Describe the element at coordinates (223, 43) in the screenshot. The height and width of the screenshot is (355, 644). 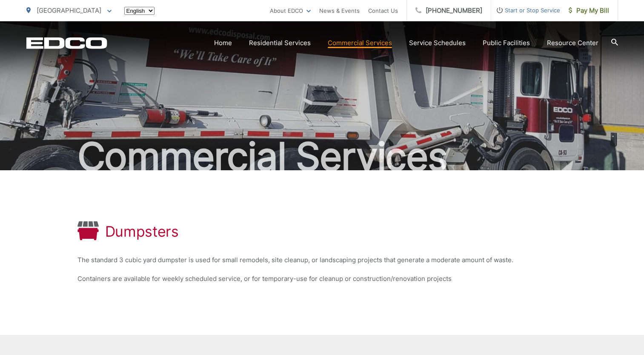
I see `a: Home` at that location.